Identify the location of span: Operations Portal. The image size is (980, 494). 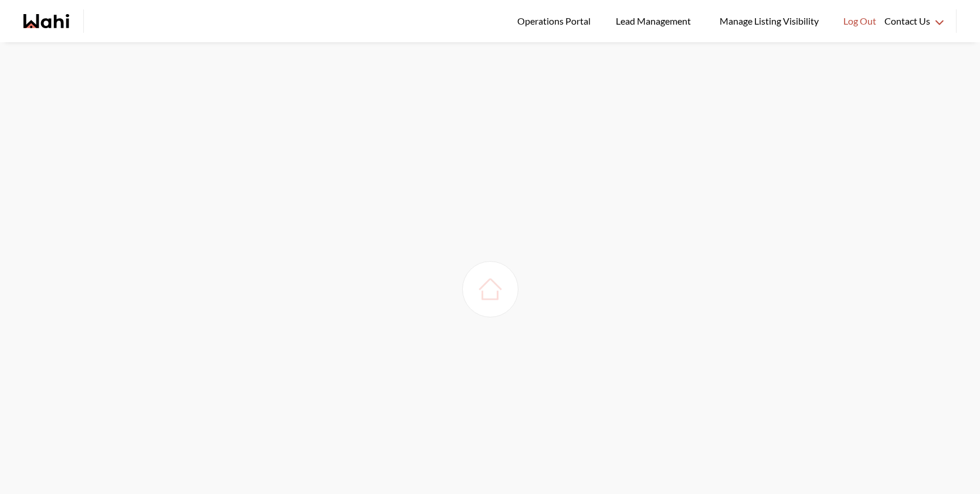
(556, 21).